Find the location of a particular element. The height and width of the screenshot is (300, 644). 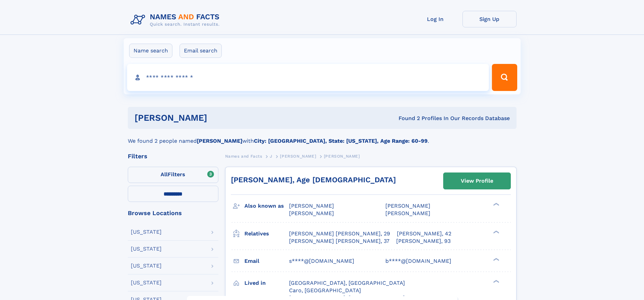

label: Name search is located at coordinates (151, 51).